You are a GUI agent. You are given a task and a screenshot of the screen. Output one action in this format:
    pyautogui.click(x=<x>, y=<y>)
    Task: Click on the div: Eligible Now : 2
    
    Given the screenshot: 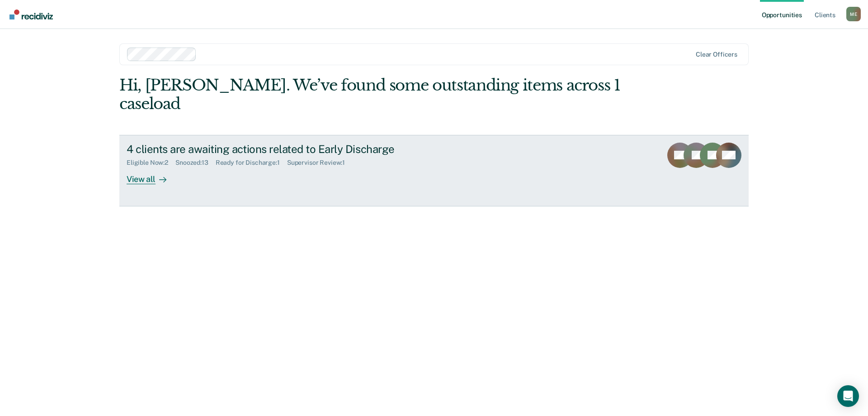 What is the action you would take?
    pyautogui.click(x=151, y=162)
    